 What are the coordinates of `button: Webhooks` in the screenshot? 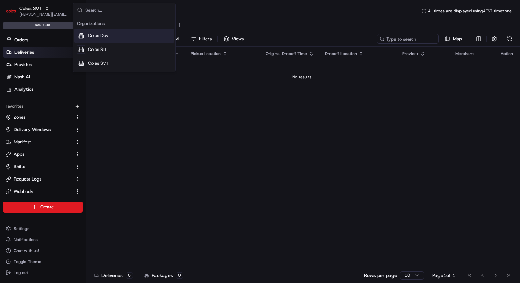 It's located at (43, 191).